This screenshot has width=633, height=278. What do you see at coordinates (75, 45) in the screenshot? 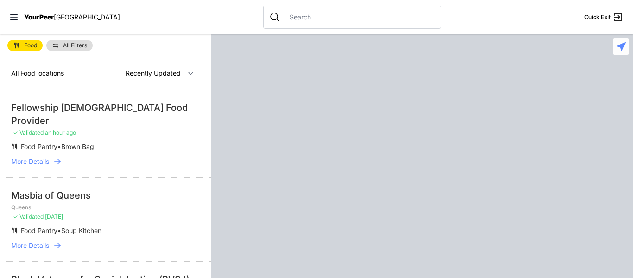
I see `span: All Filters` at bounding box center [75, 45].